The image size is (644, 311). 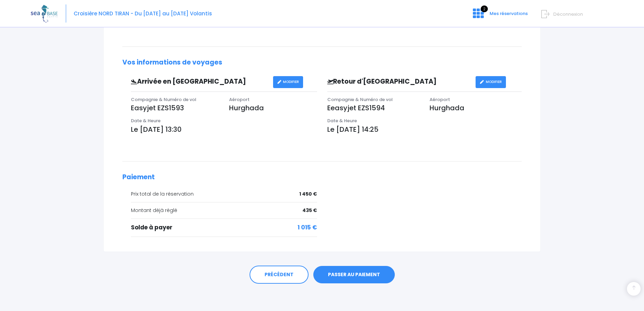 I want to click on span: 1 015 €, so click(x=307, y=227).